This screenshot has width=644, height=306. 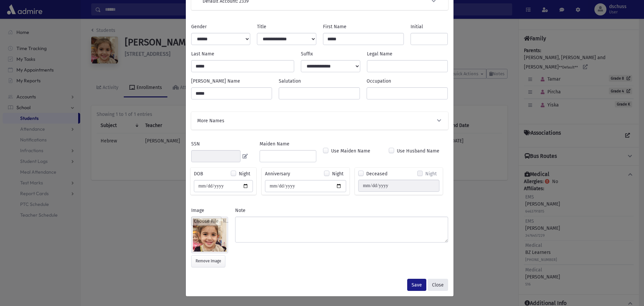 What do you see at coordinates (278, 173) in the screenshot?
I see `label: Anniversary` at bounding box center [278, 173].